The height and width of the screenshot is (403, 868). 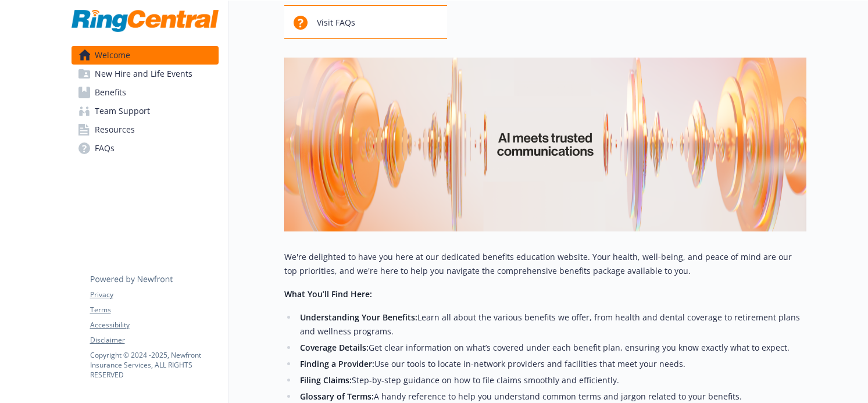 I want to click on strong: Understanding Your Benefits:, so click(x=359, y=317).